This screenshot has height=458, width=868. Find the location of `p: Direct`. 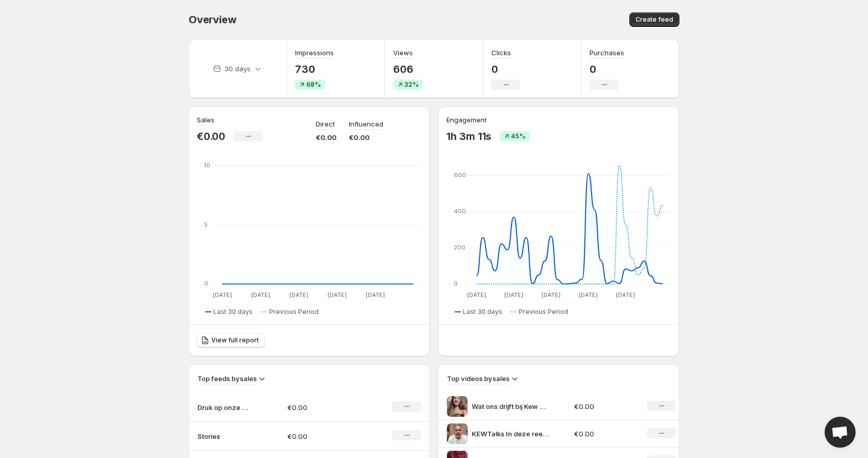

p: Direct is located at coordinates (325, 124).